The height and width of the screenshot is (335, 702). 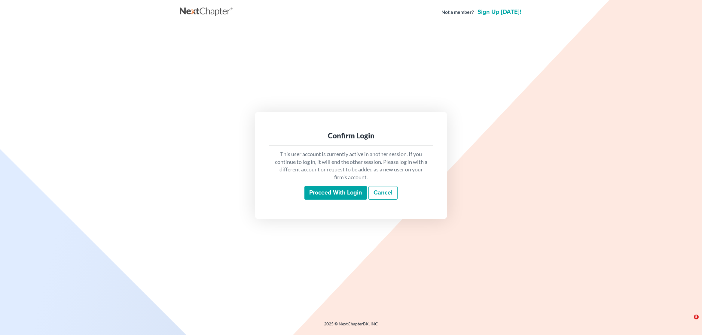 I want to click on p: This user account is currently active in another session. If you continue to log in, it will end ..., so click(x=351, y=166).